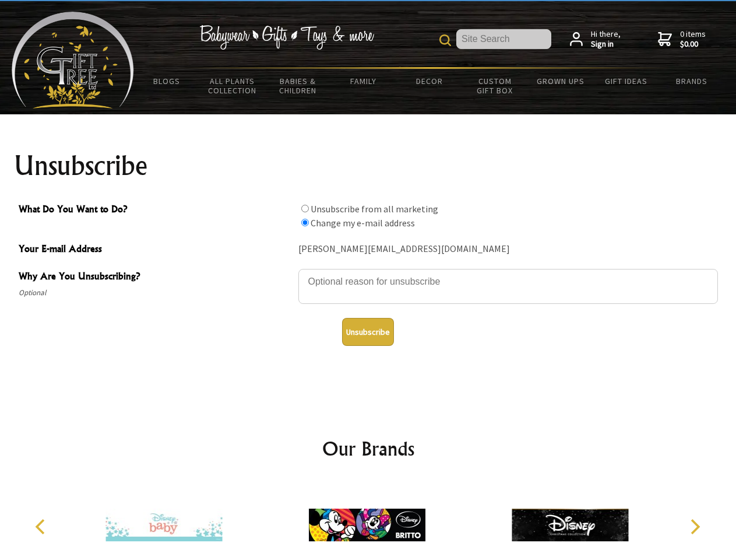  I want to click on input: Site Search, so click(504, 39).